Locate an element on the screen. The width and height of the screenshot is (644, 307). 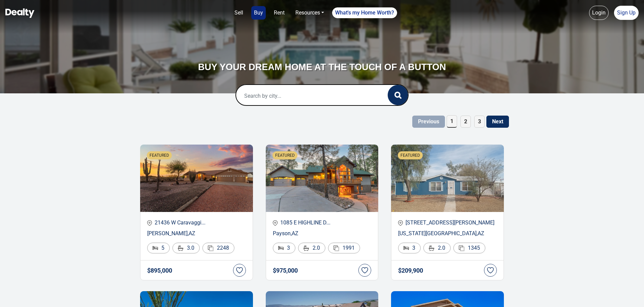
h4: $ 975,000 is located at coordinates (285, 270).